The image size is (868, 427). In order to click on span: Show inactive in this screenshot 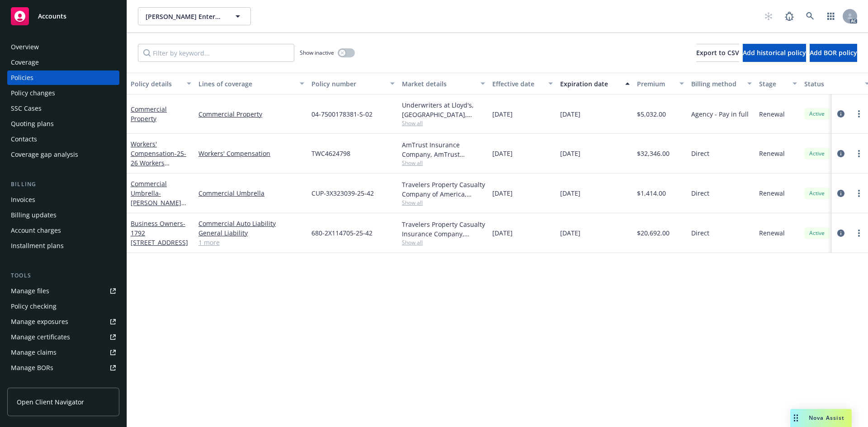, I will do `click(317, 52)`.